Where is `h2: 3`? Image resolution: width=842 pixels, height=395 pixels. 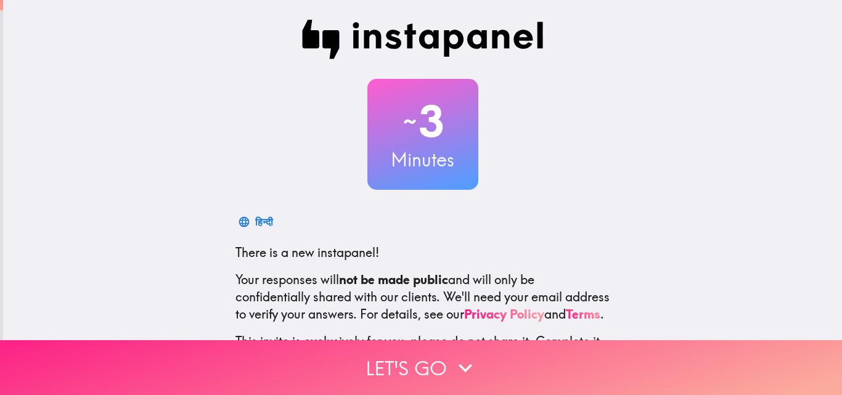
h2: 3 is located at coordinates (423, 121).